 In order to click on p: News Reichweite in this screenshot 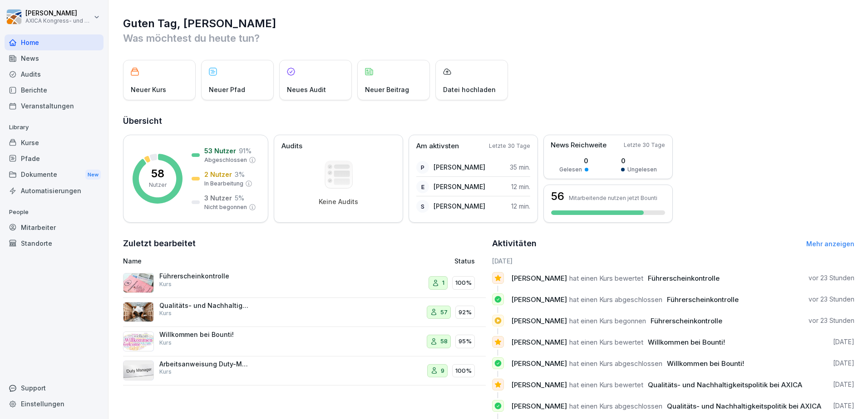, I will do `click(578, 145)`.